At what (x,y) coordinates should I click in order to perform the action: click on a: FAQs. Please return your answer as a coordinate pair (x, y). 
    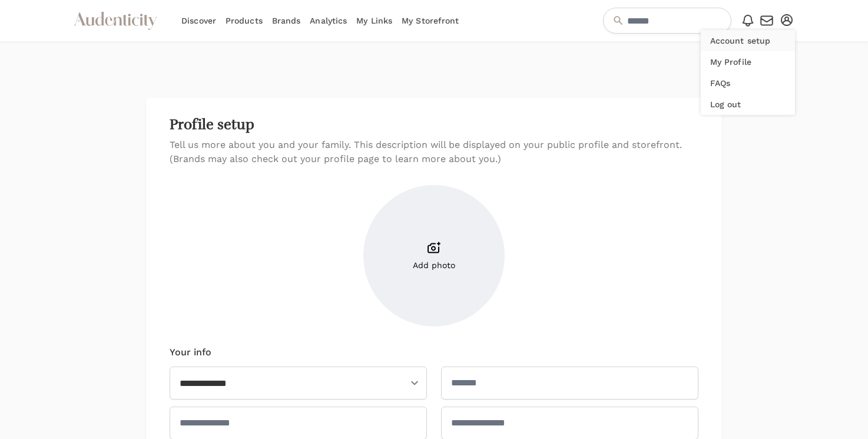
    Looking at the image, I should click on (747, 83).